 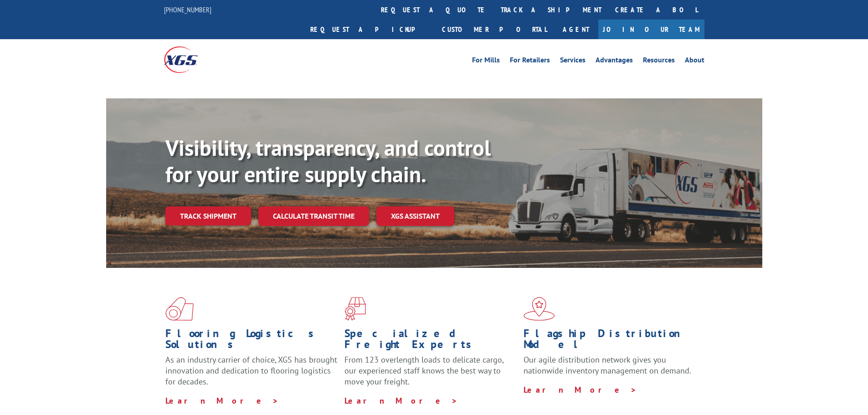 I want to click on a: Request a pickup, so click(x=369, y=29).